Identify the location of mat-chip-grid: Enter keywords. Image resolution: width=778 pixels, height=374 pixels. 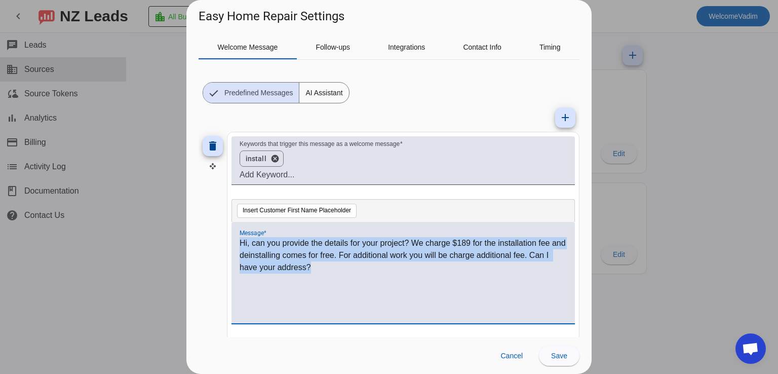
(403, 159).